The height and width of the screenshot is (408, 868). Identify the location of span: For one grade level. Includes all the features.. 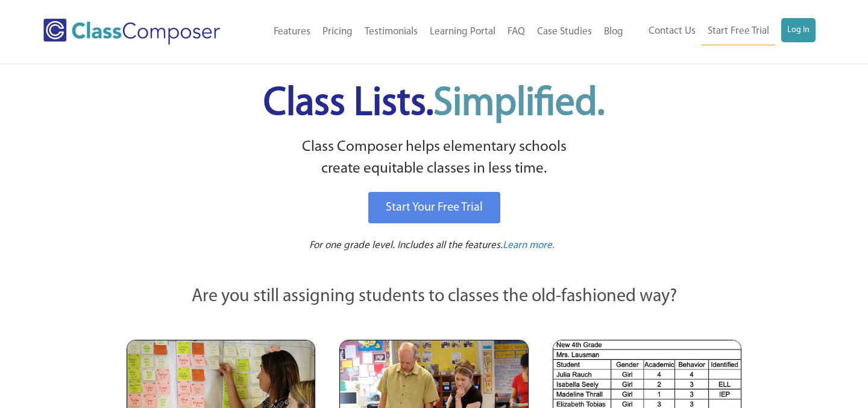
(406, 245).